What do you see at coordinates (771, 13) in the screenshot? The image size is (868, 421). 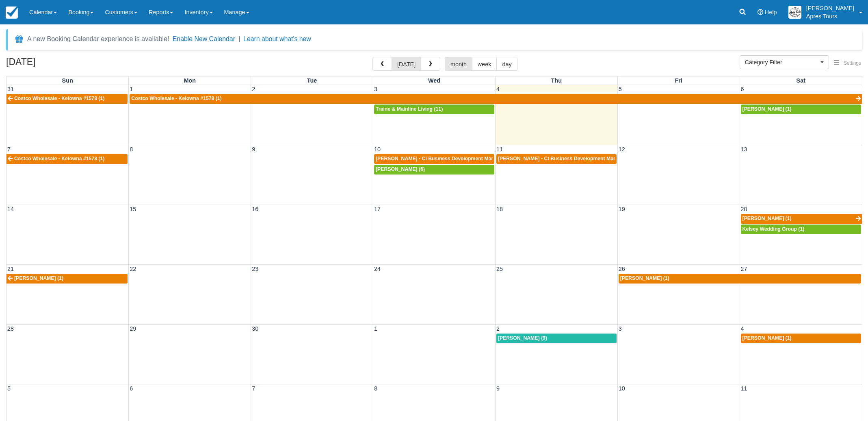 I see `span: Help` at bounding box center [771, 13].